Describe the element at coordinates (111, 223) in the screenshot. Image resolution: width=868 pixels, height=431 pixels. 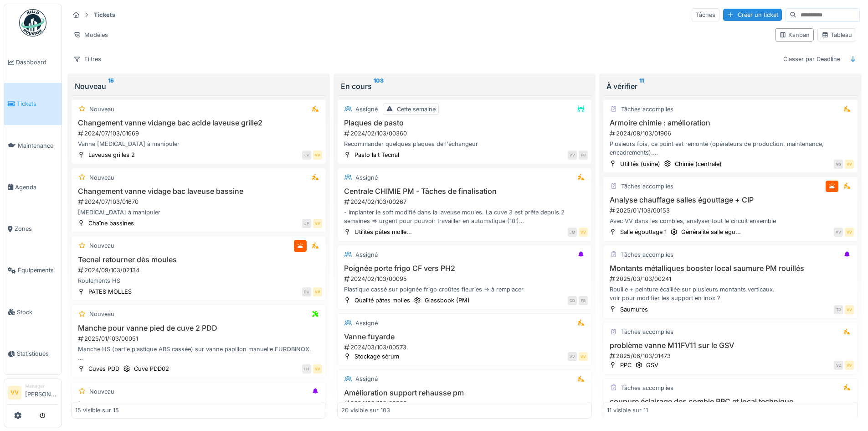
I see `div: Chaîne bassines` at that location.